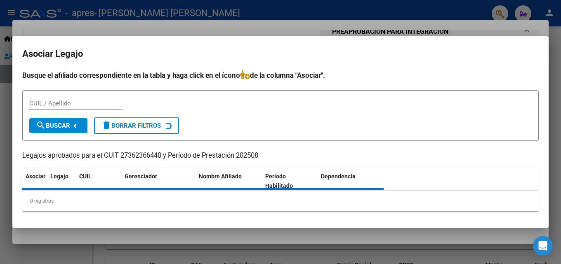 The height and width of the screenshot is (264, 561). Describe the element at coordinates (229, 182) in the screenshot. I see `datatable-header-cell: Nombre Afiliado` at that location.